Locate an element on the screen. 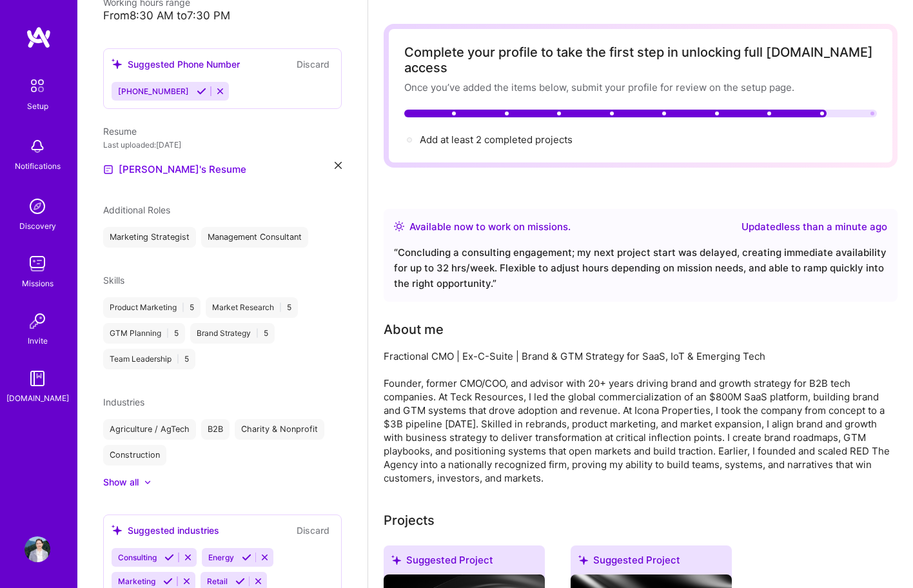  span: Retail is located at coordinates (218, 581).